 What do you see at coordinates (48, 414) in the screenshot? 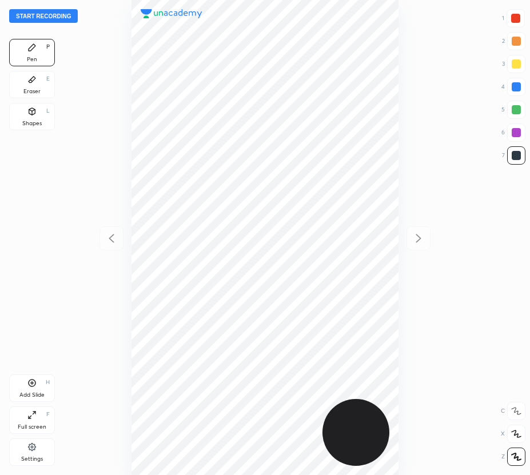
I see `div: F` at bounding box center [48, 414].